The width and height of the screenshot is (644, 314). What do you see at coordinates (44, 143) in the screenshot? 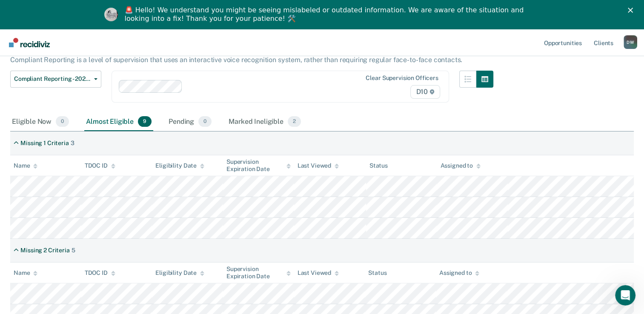
I see `div: Missing 1 Criteria3` at bounding box center [44, 143].